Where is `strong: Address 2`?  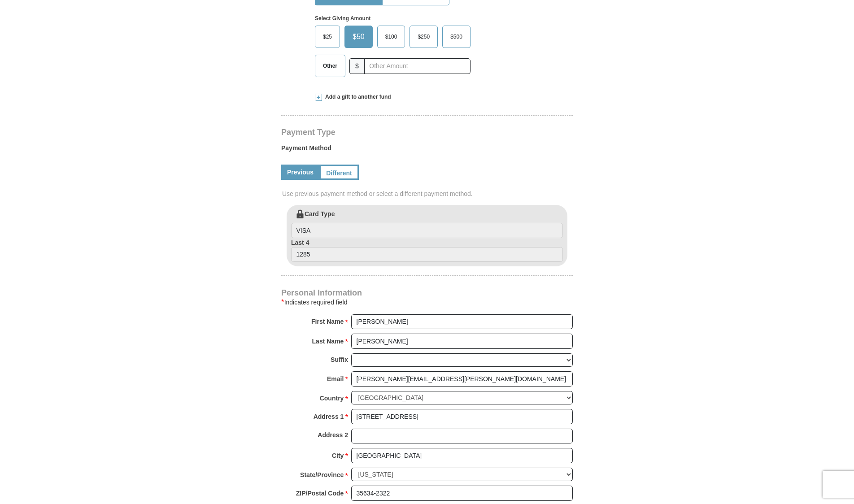 strong: Address 2 is located at coordinates (333, 435).